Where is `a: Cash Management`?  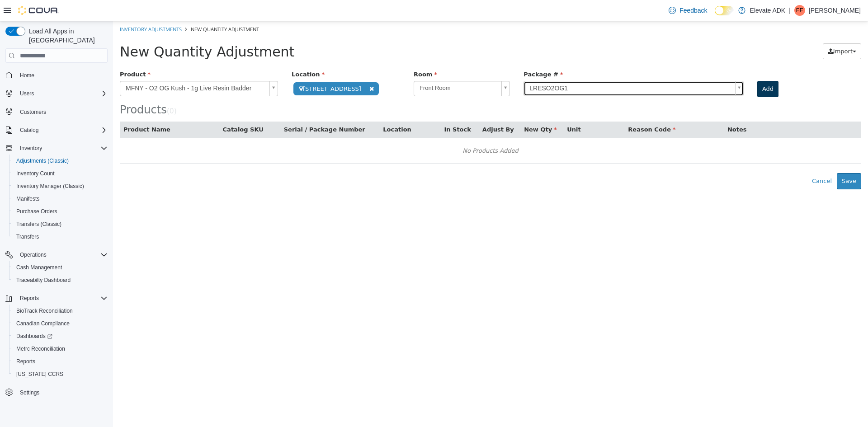
a: Cash Management is located at coordinates (39, 267).